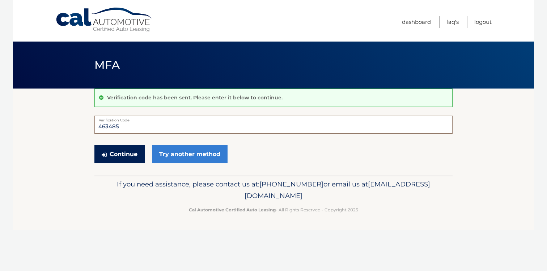  I want to click on strong: Cal Automotive Certified Auto Leasing, so click(232, 210).